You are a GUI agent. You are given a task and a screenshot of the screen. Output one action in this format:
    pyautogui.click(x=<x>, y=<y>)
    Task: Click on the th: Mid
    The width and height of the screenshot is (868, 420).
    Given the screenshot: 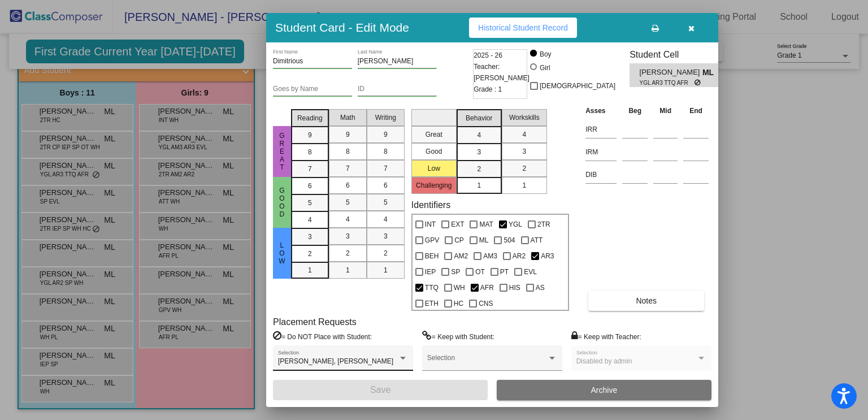 What is the action you would take?
    pyautogui.click(x=665, y=111)
    